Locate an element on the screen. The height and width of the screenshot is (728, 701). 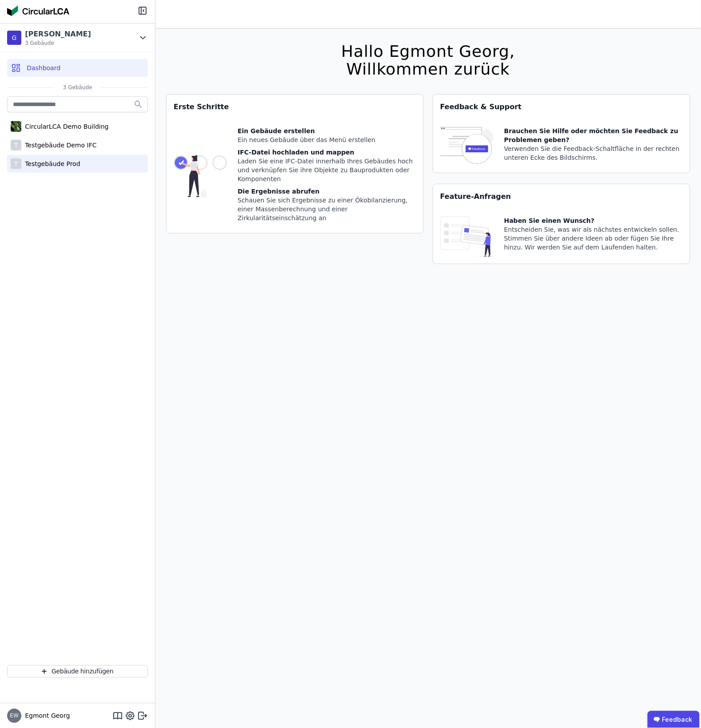
span: Egmont Georg is located at coordinates (46, 716).